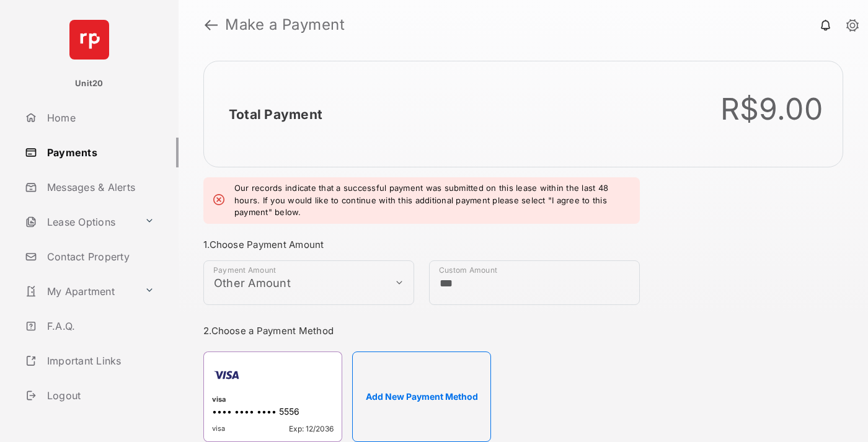  Describe the element at coordinates (272, 412) in the screenshot. I see `div: •••• •••• •••• 5556` at that location.